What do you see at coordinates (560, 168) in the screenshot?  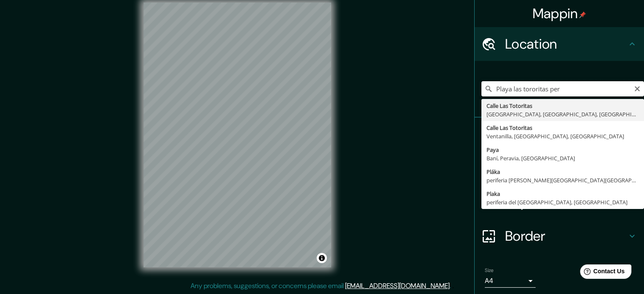 I see `div: Style` at bounding box center [560, 168].